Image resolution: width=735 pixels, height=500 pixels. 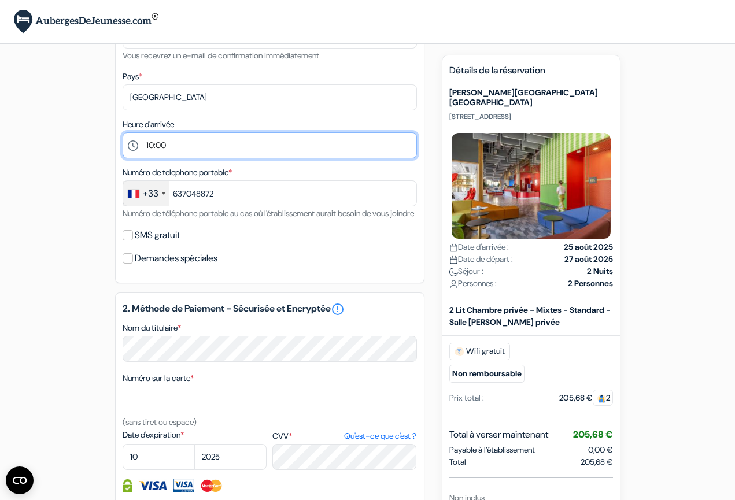 I want to click on img: moon.svg, so click(x=453, y=272).